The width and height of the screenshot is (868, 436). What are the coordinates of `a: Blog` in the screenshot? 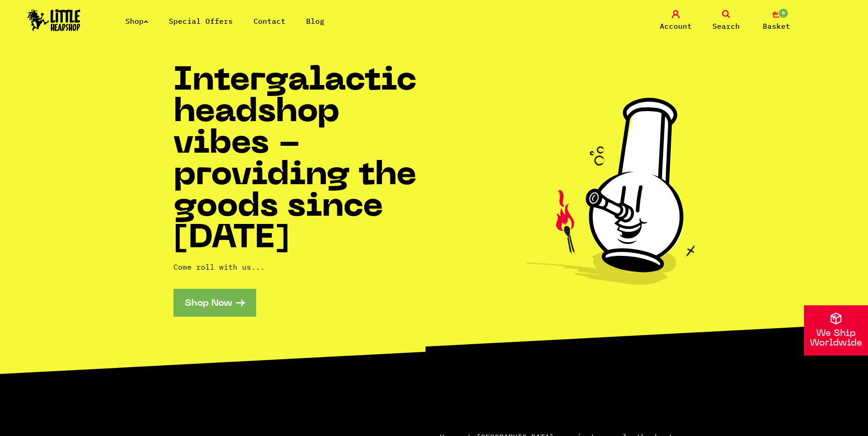 It's located at (315, 21).